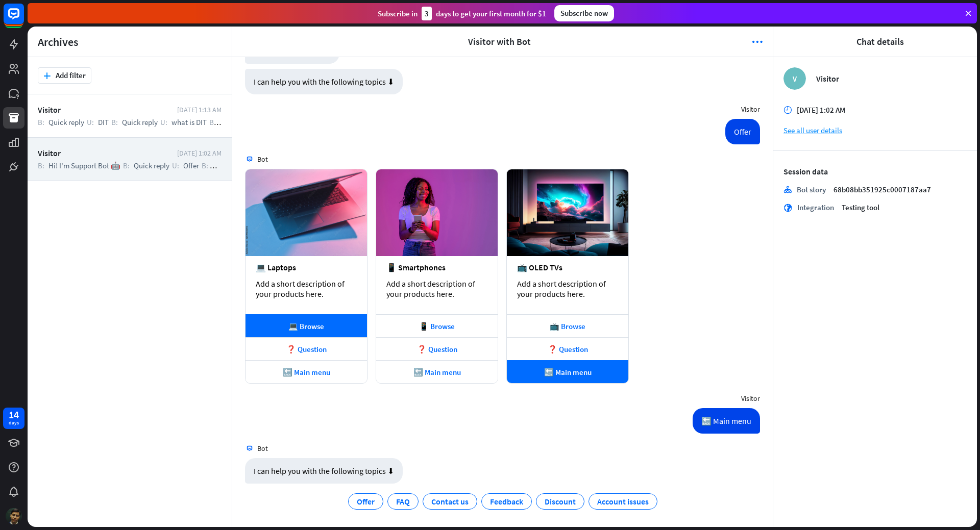 The height and width of the screenshot is (530, 980). What do you see at coordinates (14, 419) in the screenshot?
I see `a: 14 days` at bounding box center [14, 419].